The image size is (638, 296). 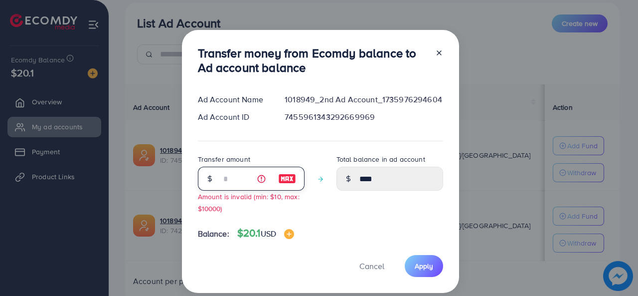 What do you see at coordinates (233, 117) in the screenshot?
I see `div: Ad Account ID` at bounding box center [233, 117].